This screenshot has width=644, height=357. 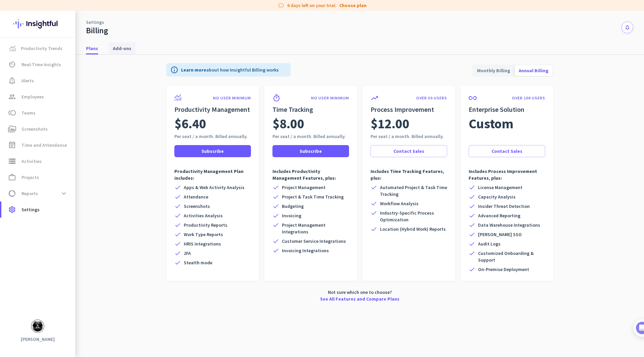 What do you see at coordinates (174, 70) in the screenshot?
I see `i: info` at bounding box center [174, 70].